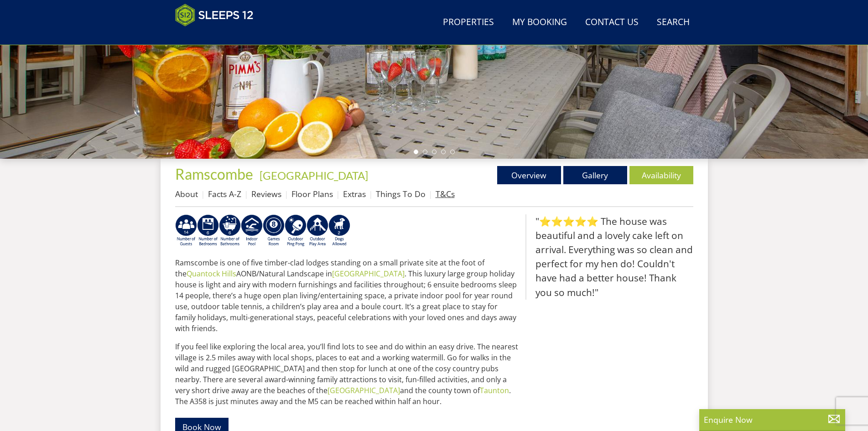 This screenshot has height=431, width=868. What do you see at coordinates (267, 194) in the screenshot?
I see `a: Reviews` at bounding box center [267, 194].